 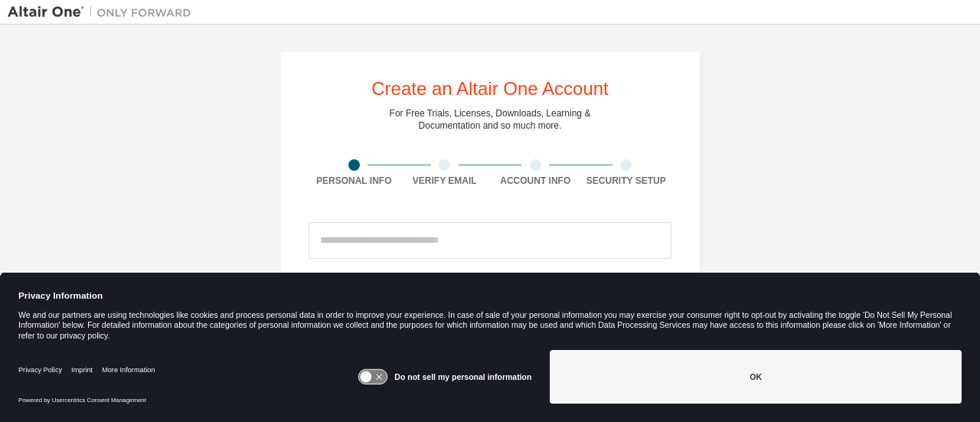 I want to click on div: For Free Trials, Licenses, Downloads, Learning & Documentation and so much more., so click(x=490, y=120).